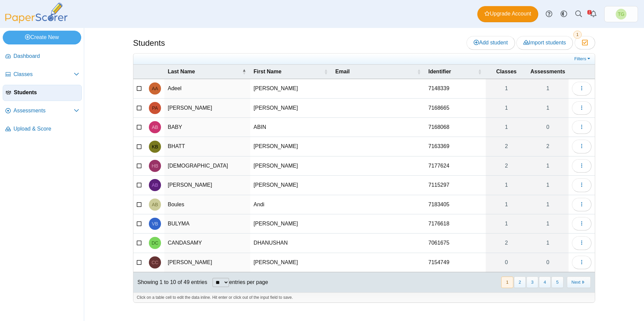 This screenshot has width=644, height=321. What do you see at coordinates (207, 205) in the screenshot?
I see `td: Boules` at bounding box center [207, 205].